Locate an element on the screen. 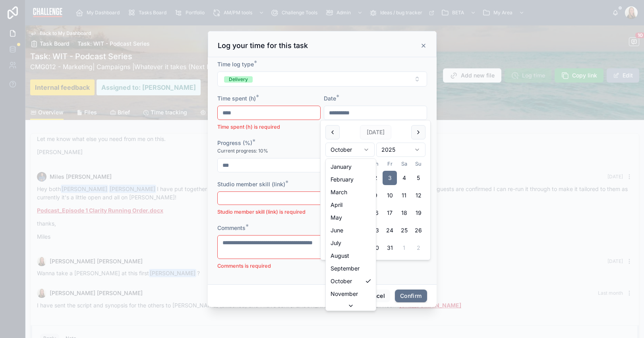 The width and height of the screenshot is (644, 338). span: October is located at coordinates (341, 281).